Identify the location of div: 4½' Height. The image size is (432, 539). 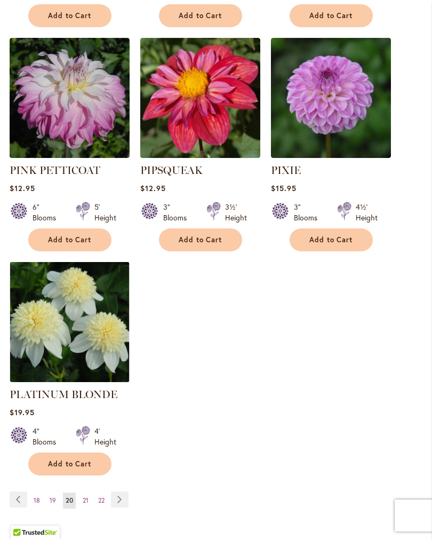
(367, 212).